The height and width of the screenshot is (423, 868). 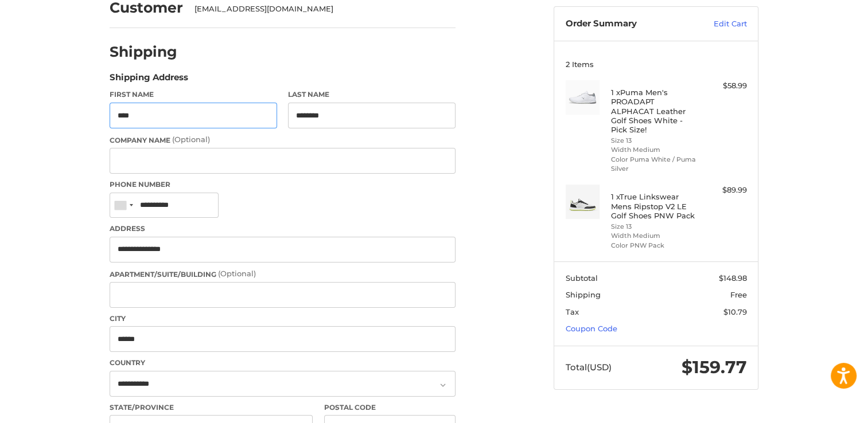 What do you see at coordinates (211, 408) in the screenshot?
I see `label: State/Province` at bounding box center [211, 408].